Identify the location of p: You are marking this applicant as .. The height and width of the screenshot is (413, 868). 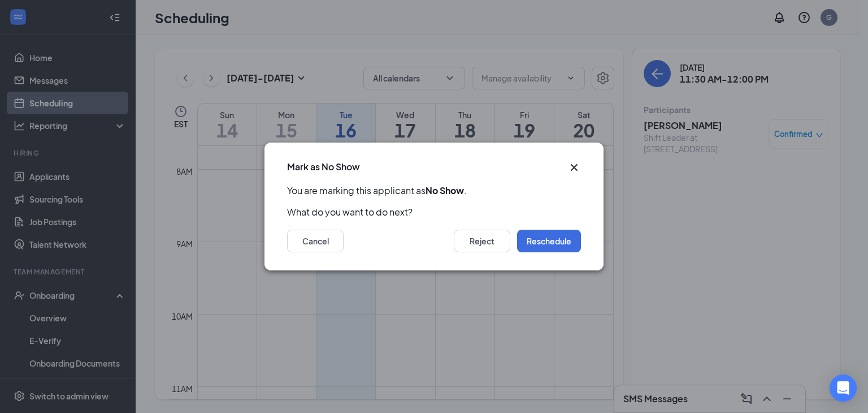
(434, 190).